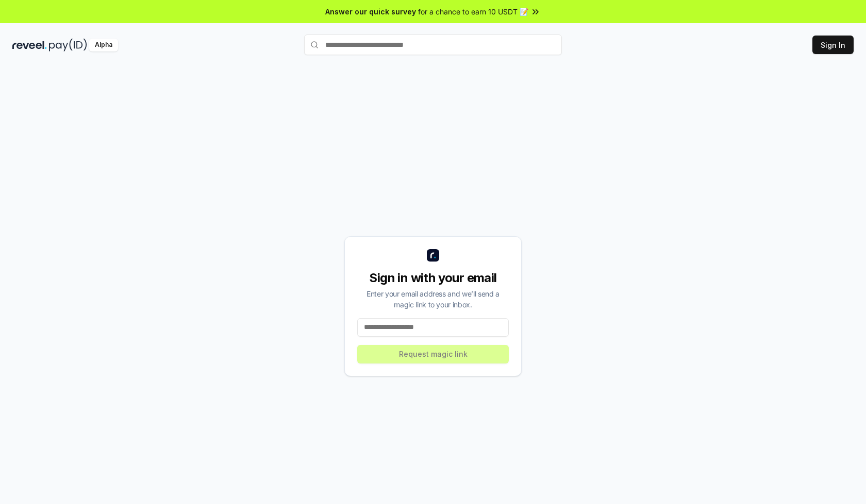  Describe the element at coordinates (833, 44) in the screenshot. I see `button: Sign In` at that location.